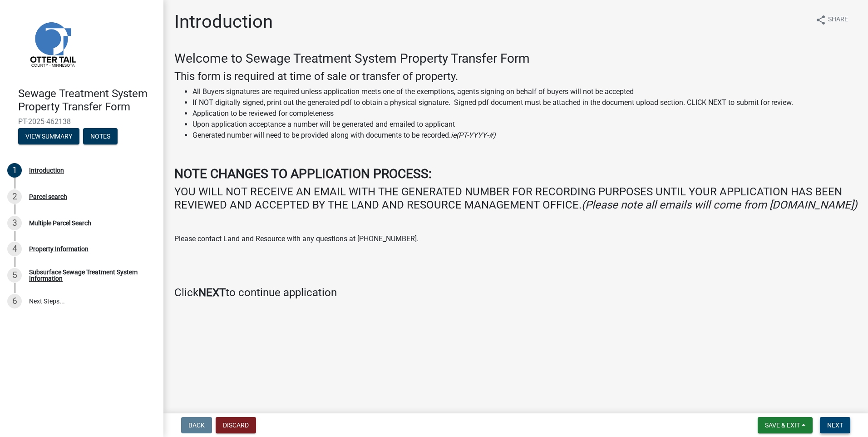  I want to click on span: Next, so click(835, 425).